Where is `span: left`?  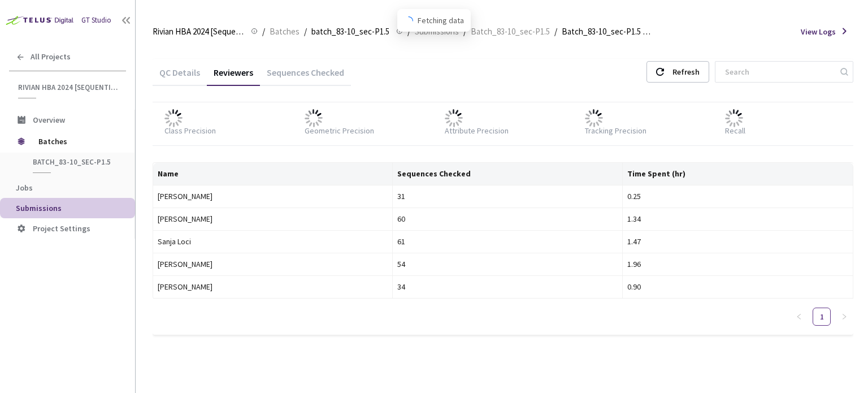 span: left is located at coordinates (799, 317).